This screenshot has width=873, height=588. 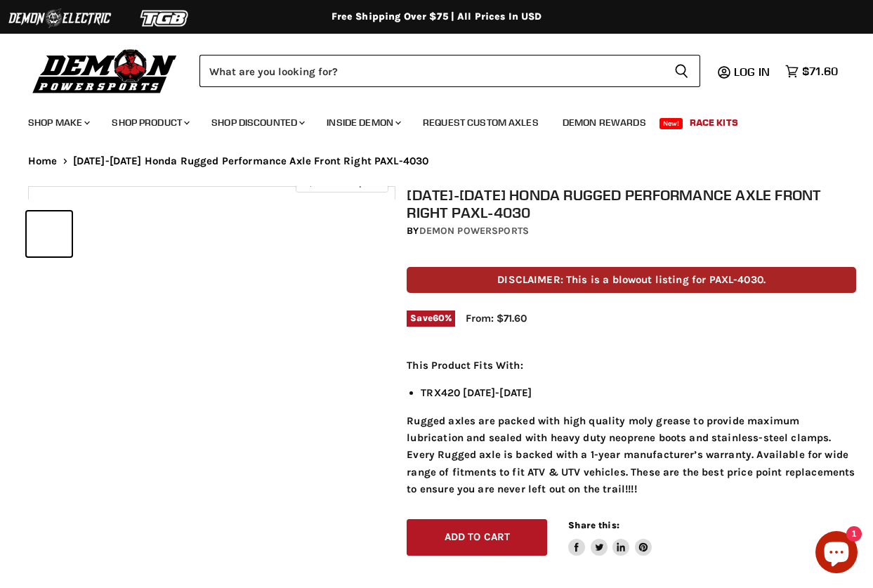 I want to click on ul: Main menu, so click(x=425, y=120).